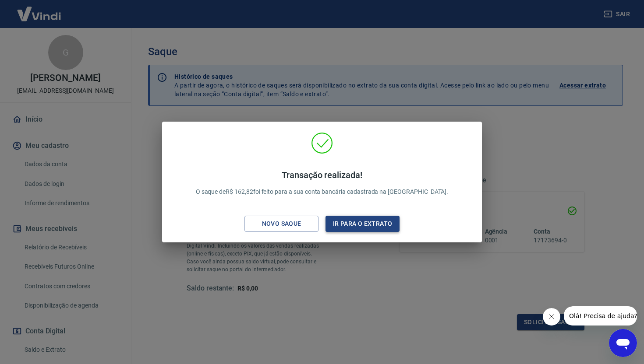  What do you see at coordinates (322, 175) in the screenshot?
I see `h4: Transação realizada!` at bounding box center [322, 175].